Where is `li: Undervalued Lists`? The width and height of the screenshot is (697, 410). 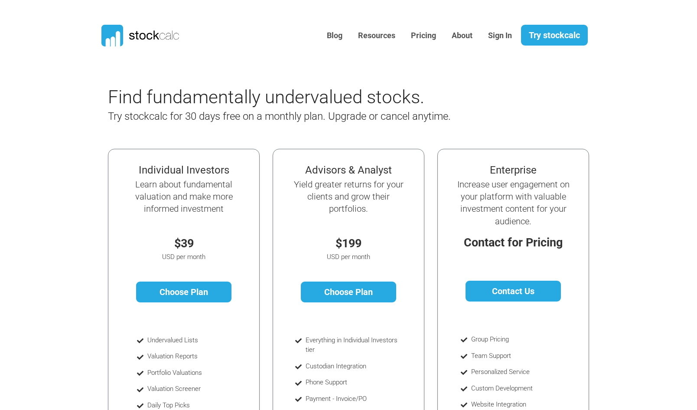
li: Undervalued Lists is located at coordinates (191, 340).